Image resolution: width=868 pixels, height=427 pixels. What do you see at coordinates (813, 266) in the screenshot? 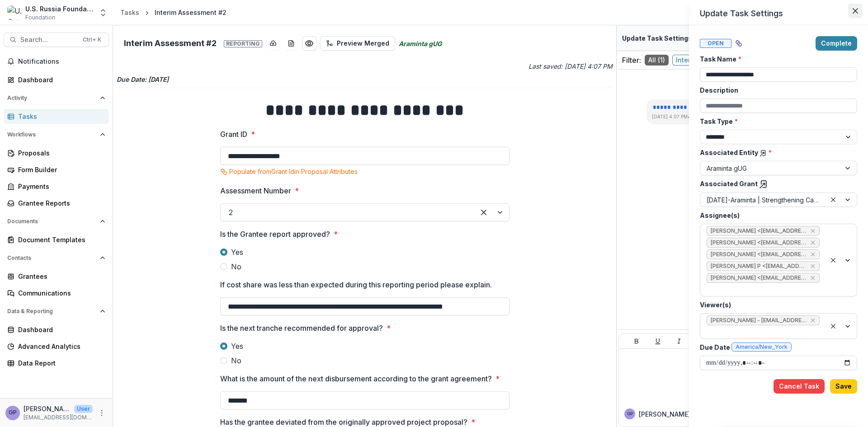
I see `div: Remove Bennett P <bpease@usrf.us> (bpease@usrf.us)` at bounding box center [813, 266].